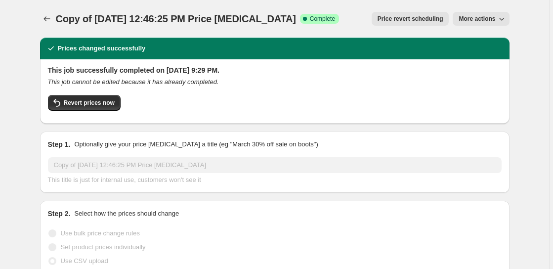  I want to click on button: More actions, so click(480, 19).